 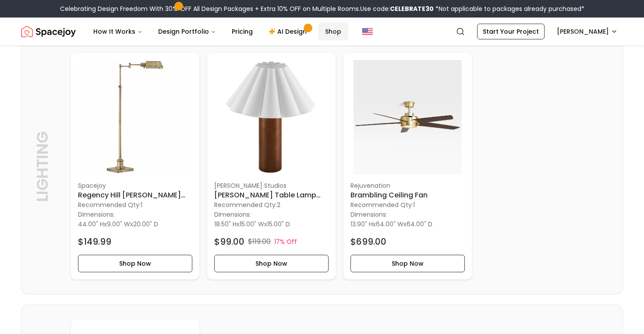 I want to click on a: Pricing, so click(x=242, y=31).